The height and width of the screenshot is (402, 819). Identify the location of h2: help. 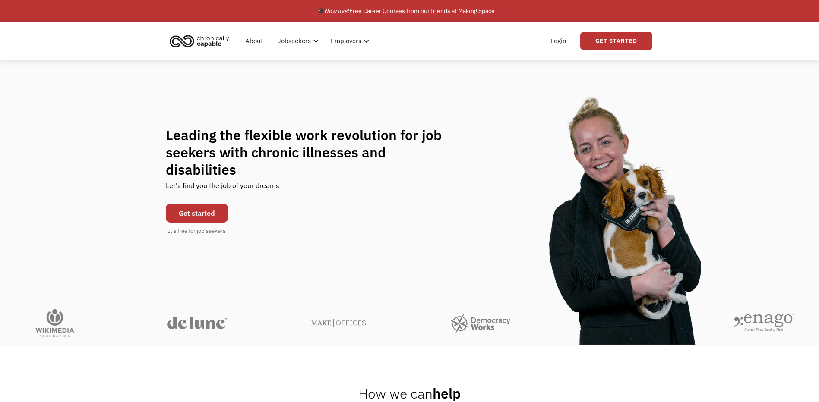
(409, 394).